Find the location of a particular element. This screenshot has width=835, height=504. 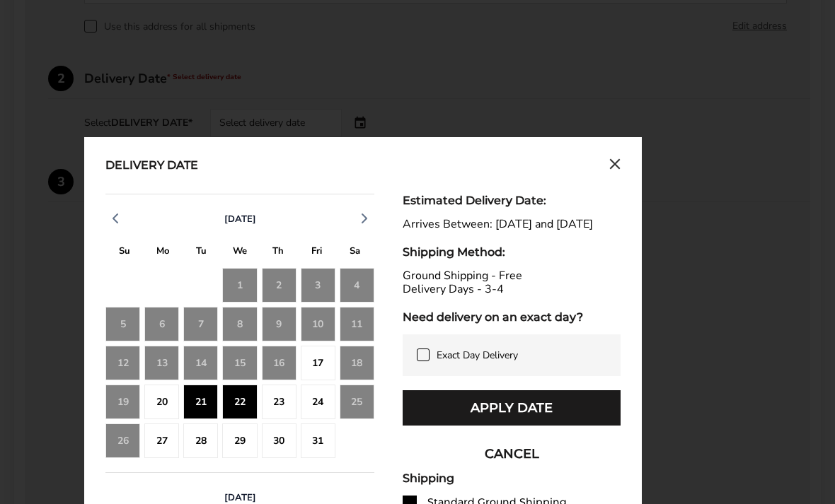

div: W is located at coordinates (240, 253).